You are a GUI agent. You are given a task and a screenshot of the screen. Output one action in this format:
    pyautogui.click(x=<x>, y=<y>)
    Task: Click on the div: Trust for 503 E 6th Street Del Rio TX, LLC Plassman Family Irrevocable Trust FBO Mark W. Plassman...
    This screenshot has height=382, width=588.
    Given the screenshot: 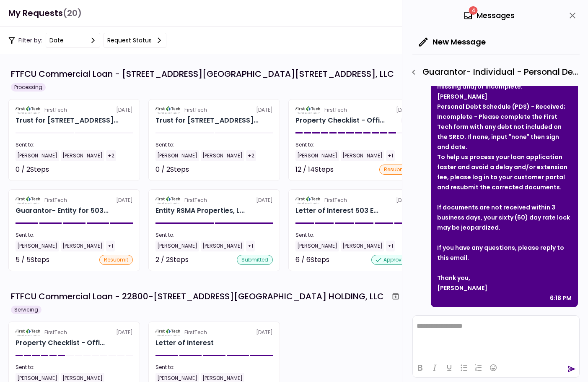 What is the action you would take?
    pyautogui.click(x=207, y=120)
    